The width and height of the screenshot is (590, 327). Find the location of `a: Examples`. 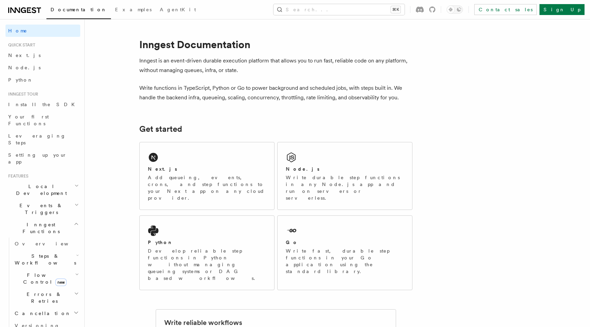

a: Examples is located at coordinates (133, 10).